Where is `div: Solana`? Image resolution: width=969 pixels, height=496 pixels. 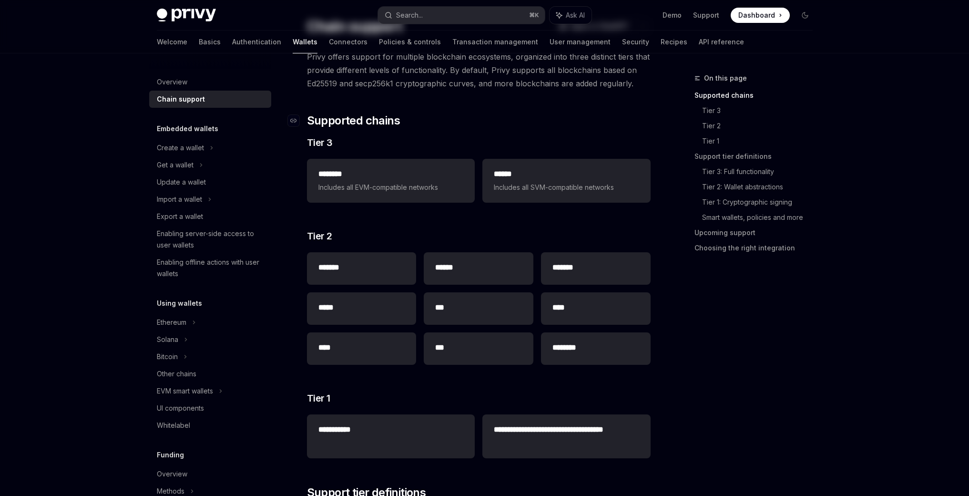 div: Solana is located at coordinates (167, 339).